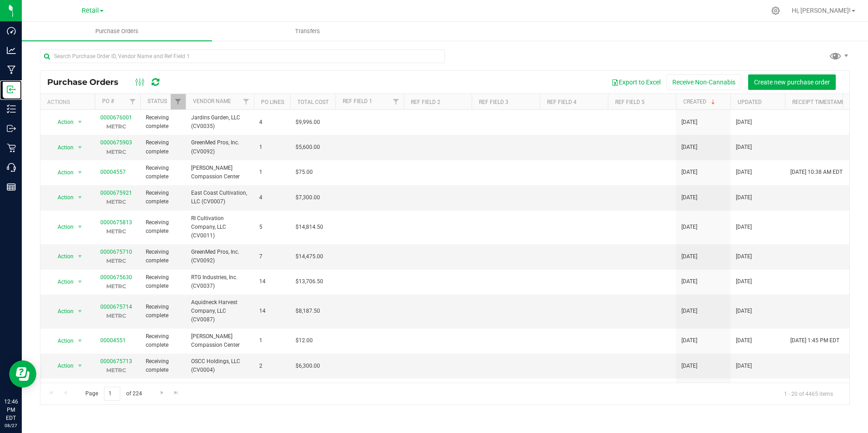 This screenshot has width=868, height=433. What do you see at coordinates (308, 197) in the screenshot?
I see `span: $7,300.00` at bounding box center [308, 197].